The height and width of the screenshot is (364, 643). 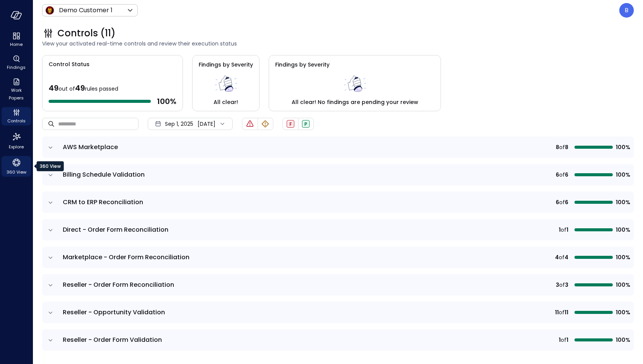 What do you see at coordinates (167, 102) in the screenshot?
I see `span: 100 %` at bounding box center [167, 102].